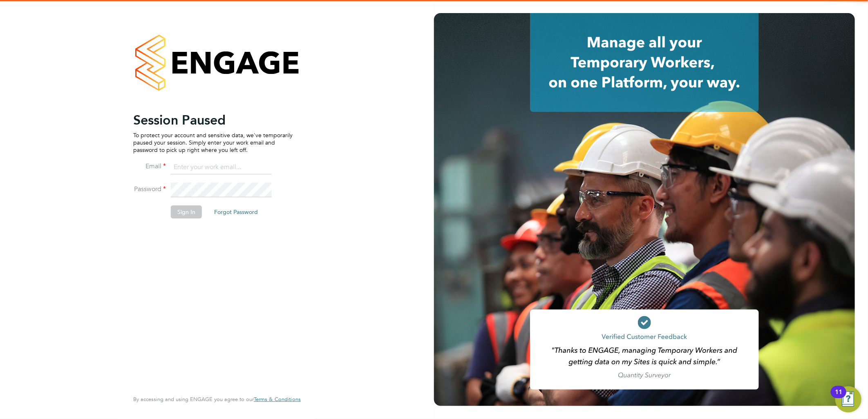  I want to click on button: Forgot Password, so click(236, 212).